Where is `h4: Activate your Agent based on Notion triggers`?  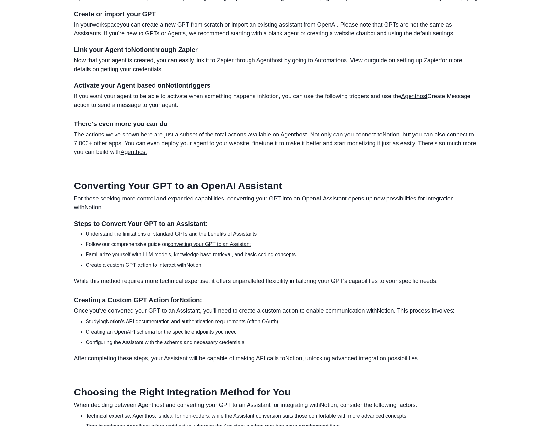 h4: Activate your Agent based on Notion triggers is located at coordinates (277, 85).